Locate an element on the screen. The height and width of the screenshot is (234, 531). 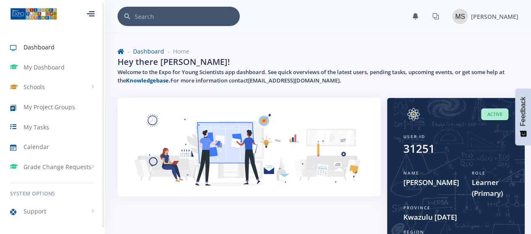
span: Calendar is located at coordinates (36, 147).